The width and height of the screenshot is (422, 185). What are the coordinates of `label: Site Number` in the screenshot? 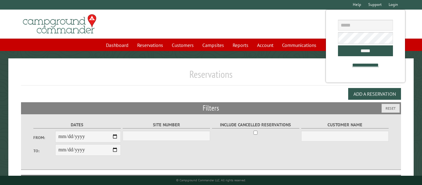 It's located at (166, 125).